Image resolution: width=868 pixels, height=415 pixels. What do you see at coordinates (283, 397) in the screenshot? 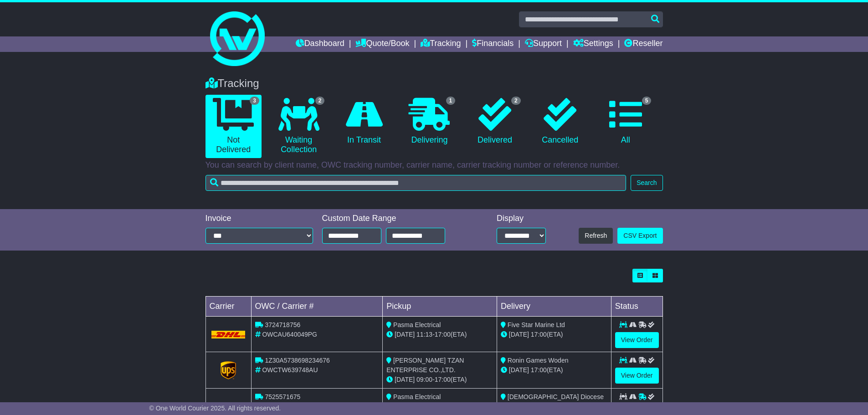
I see `span: 7525571675` at bounding box center [283, 397].